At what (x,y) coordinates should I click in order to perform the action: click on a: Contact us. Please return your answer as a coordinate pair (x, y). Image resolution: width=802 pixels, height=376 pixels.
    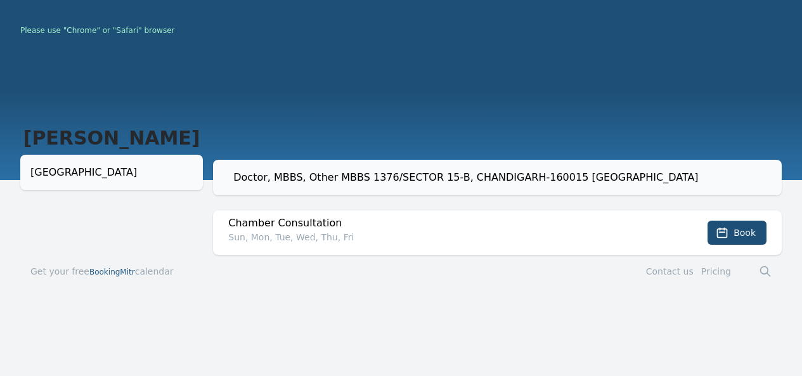
    Looking at the image, I should click on (669, 271).